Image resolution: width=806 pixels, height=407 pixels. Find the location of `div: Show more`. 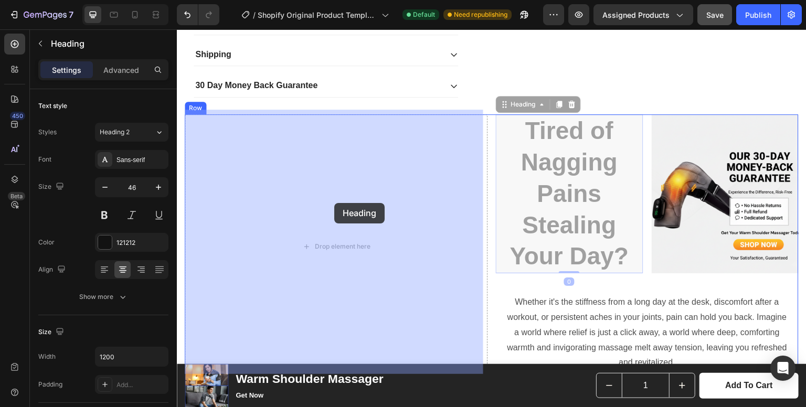

div: Show more is located at coordinates (103, 297).